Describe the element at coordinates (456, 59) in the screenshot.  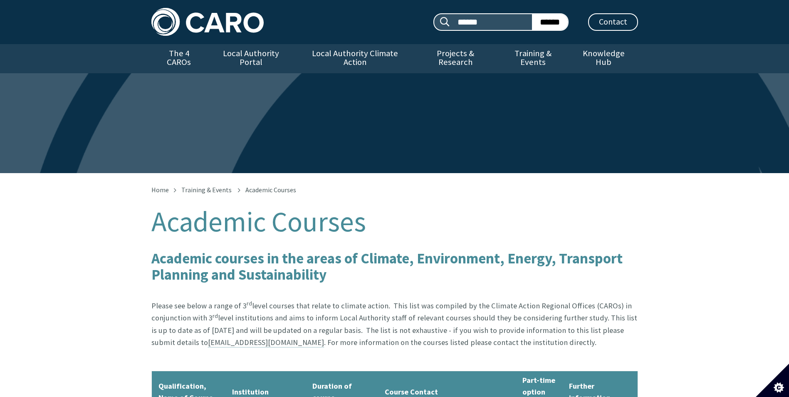
I see `a: Projects & Research` at that location.